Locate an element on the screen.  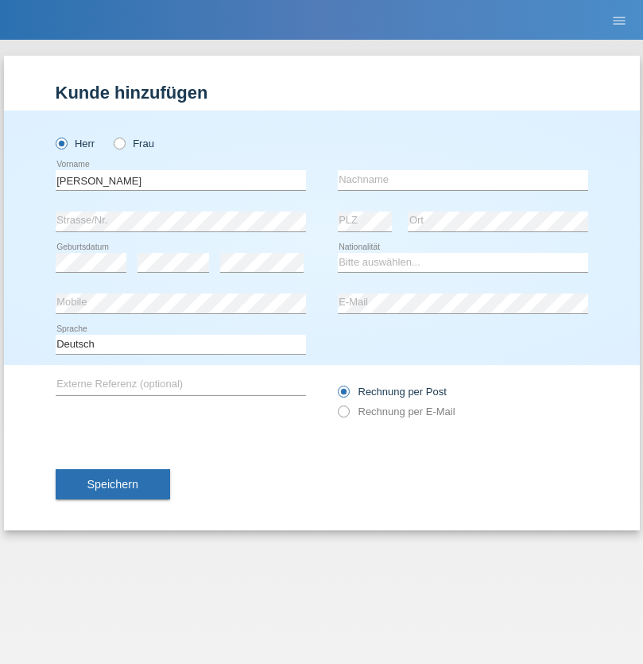
input: Herr is located at coordinates (60, 142).